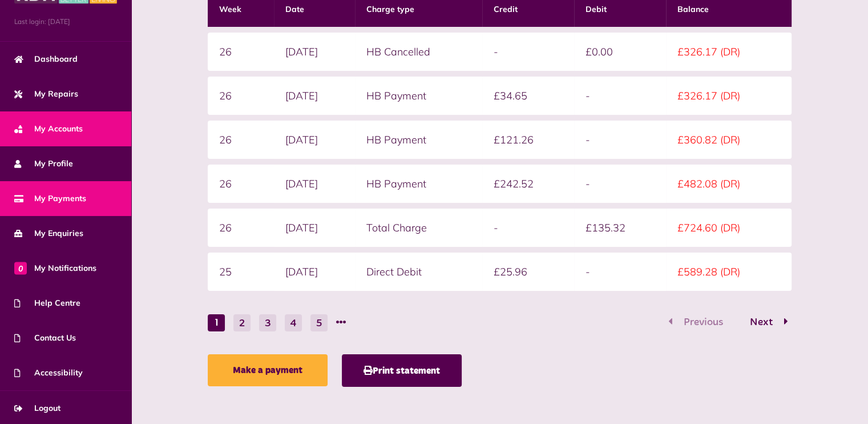 The height and width of the screenshot is (424, 868). I want to click on td: HB Cancelled, so click(418, 51).